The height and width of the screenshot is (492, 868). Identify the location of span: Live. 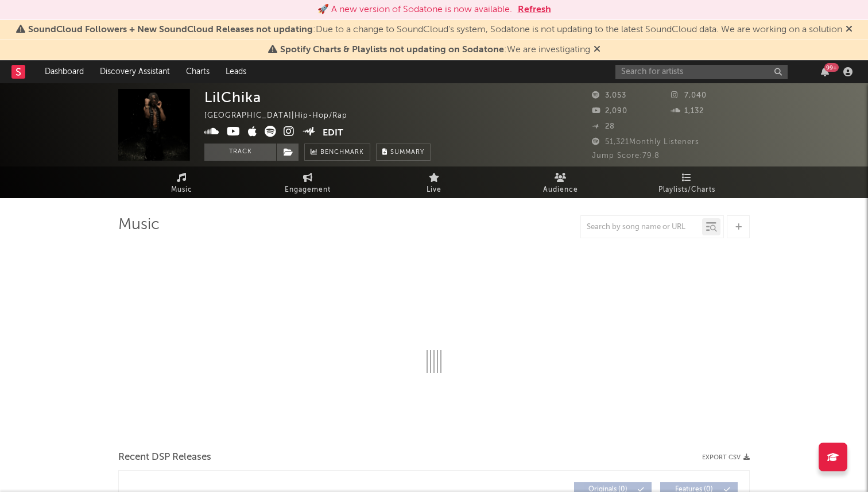
(434, 190).